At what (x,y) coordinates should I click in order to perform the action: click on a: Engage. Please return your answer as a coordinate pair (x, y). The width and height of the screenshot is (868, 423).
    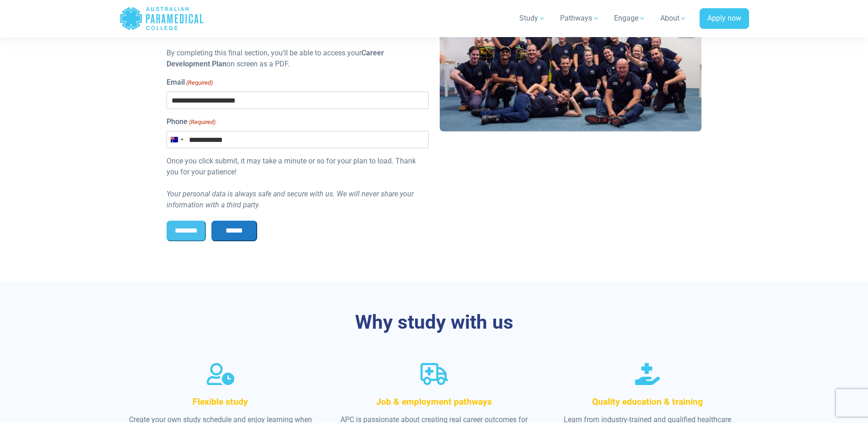
    Looking at the image, I should click on (630, 18).